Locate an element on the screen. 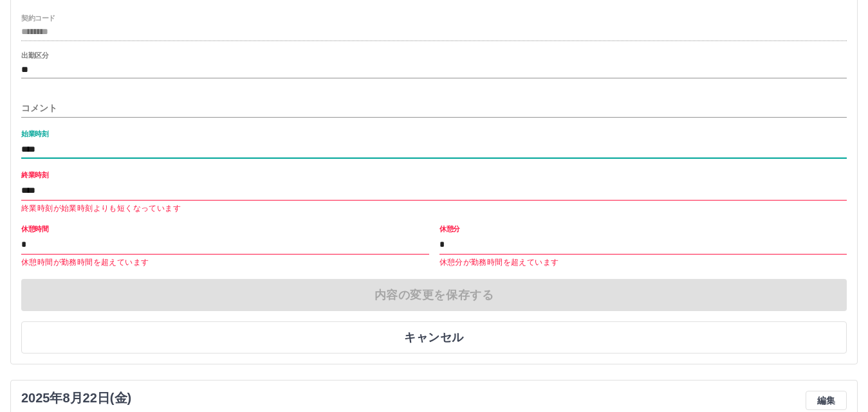  label: 休憩分 is located at coordinates (449, 229).